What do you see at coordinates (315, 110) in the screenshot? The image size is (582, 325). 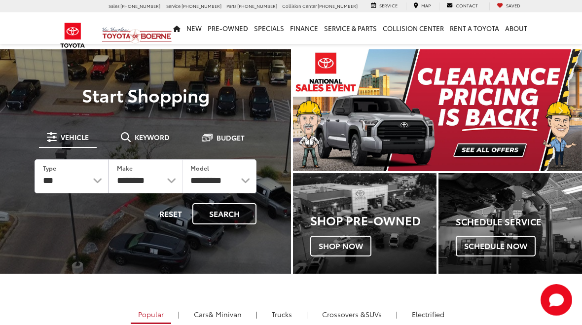 I see `button: Click to view previous picture.` at bounding box center [315, 110].